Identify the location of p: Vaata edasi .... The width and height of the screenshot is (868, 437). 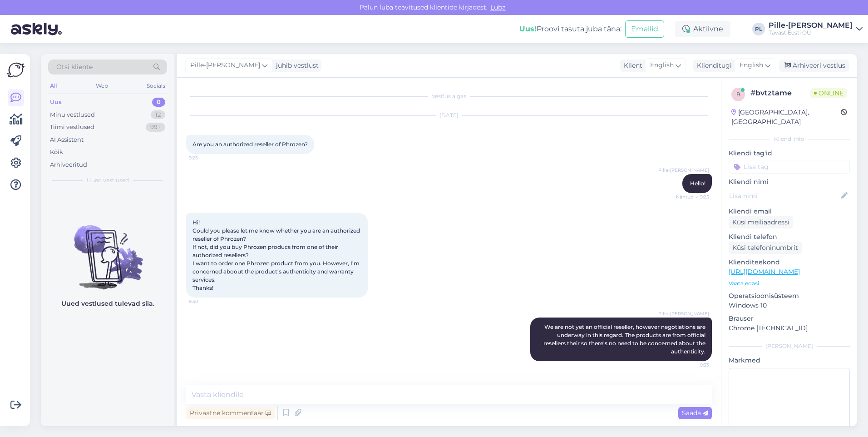
(789, 283).